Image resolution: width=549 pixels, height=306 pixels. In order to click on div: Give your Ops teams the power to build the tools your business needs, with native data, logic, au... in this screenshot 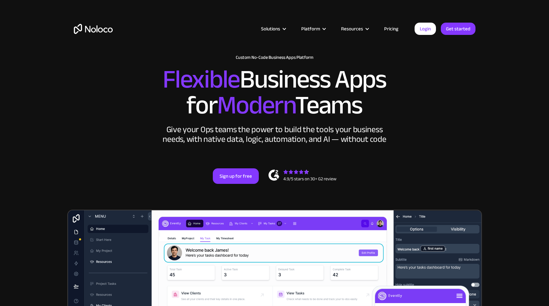, I will do `click(274, 135)`.